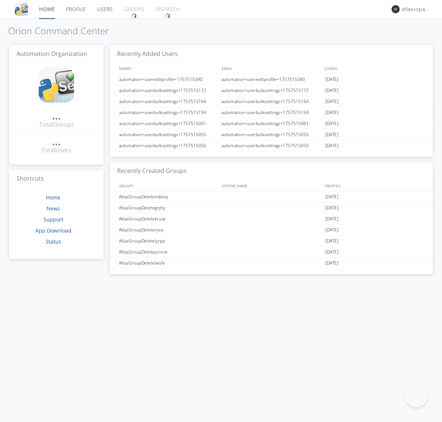 Image resolution: width=442 pixels, height=422 pixels. I want to click on div: JOINED, so click(374, 68).